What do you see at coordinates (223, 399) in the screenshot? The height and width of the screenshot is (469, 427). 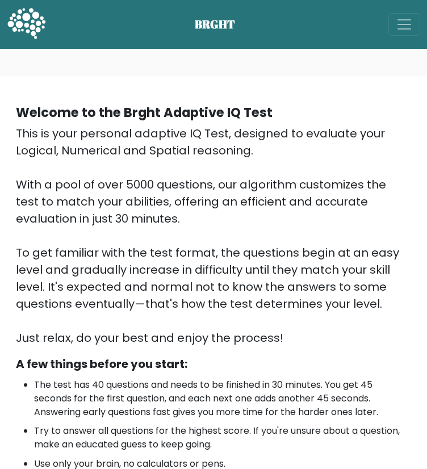 I see `li: The test has 40 questions and needs to be finished in 30 minutes. You get 45 seconds for the firs...` at bounding box center [223, 399].